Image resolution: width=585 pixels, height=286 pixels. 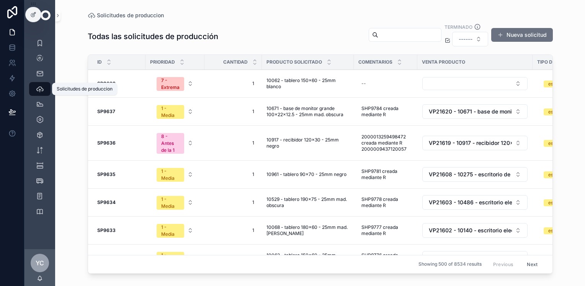 I want to click on a: 10961 - tablero 90x70 - 25mm negro, so click(x=308, y=174).